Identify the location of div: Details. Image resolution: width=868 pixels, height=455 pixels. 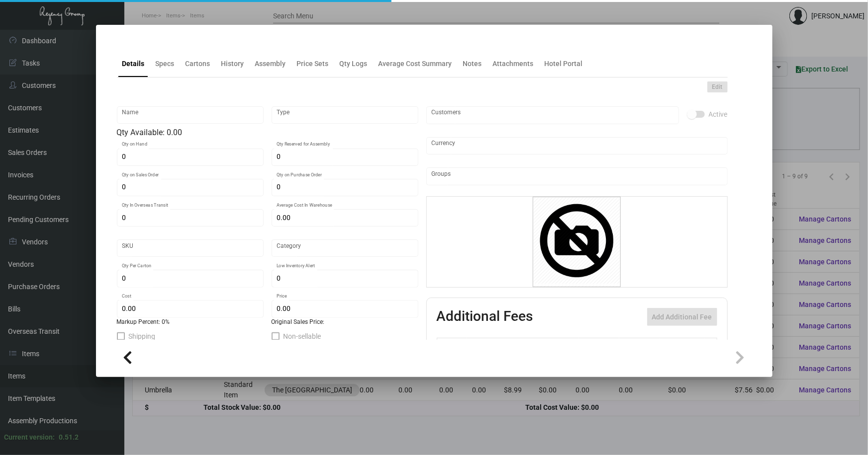
(133, 64).